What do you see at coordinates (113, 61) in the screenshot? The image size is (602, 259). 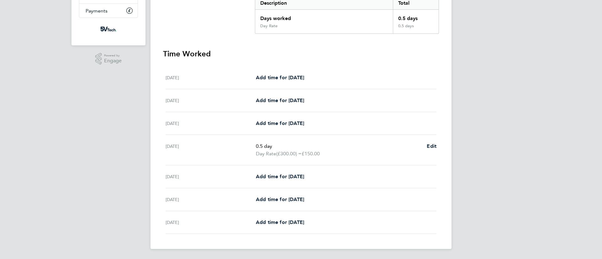 I see `span: Engage` at bounding box center [113, 61].